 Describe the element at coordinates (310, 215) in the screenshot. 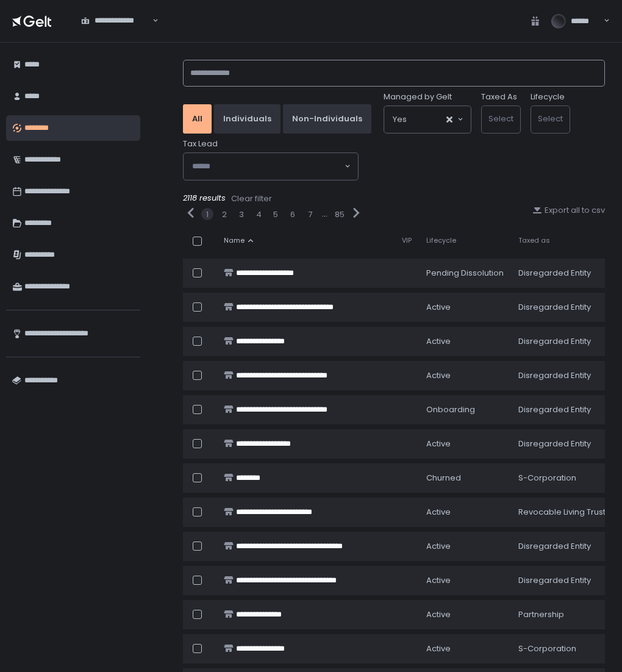

I see `button: 7` at that location.